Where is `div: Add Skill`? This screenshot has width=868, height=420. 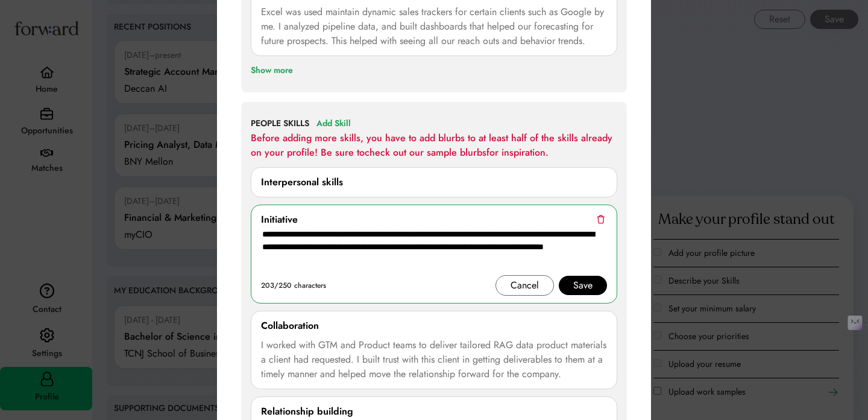
div: Add Skill is located at coordinates (334, 124).